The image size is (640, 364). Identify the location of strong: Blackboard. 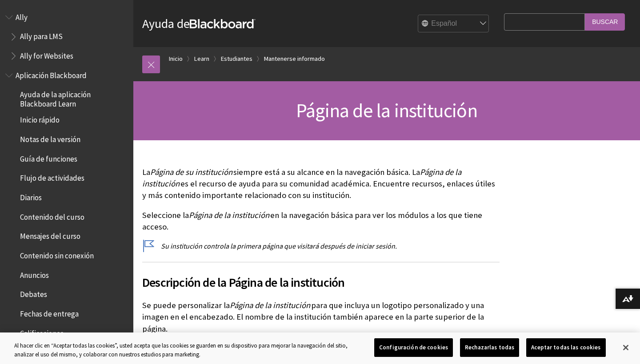
(222, 23).